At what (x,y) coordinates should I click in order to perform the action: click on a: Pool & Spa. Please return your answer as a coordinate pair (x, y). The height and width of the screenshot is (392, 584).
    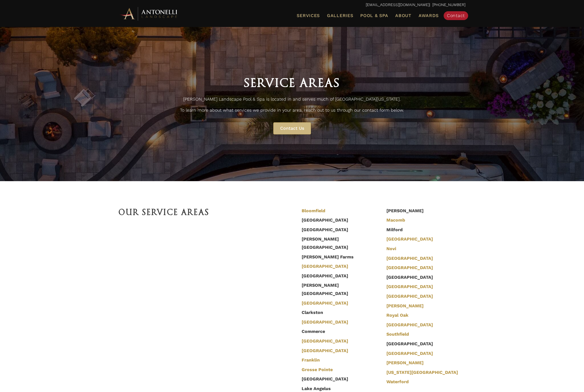
    Looking at the image, I should click on (374, 16).